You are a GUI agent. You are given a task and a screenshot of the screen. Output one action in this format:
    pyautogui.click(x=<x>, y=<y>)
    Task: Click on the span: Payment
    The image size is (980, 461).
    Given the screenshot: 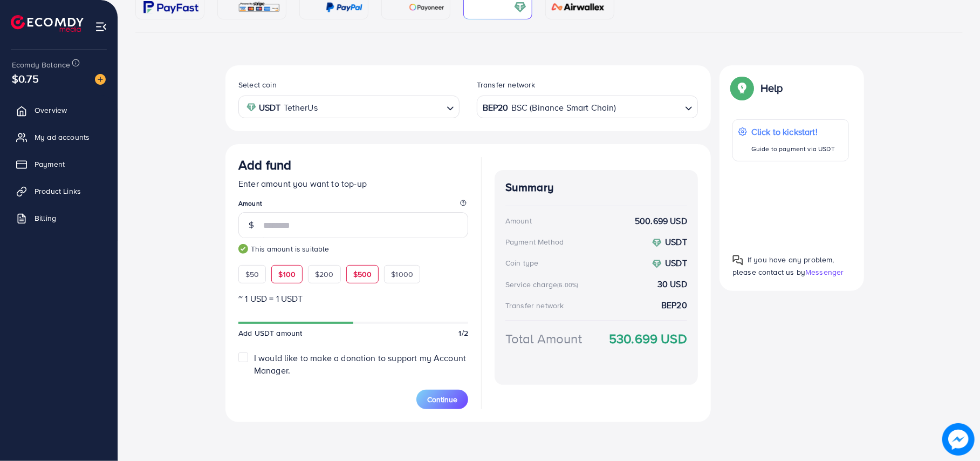 What is the action you would take?
    pyautogui.click(x=50, y=164)
    